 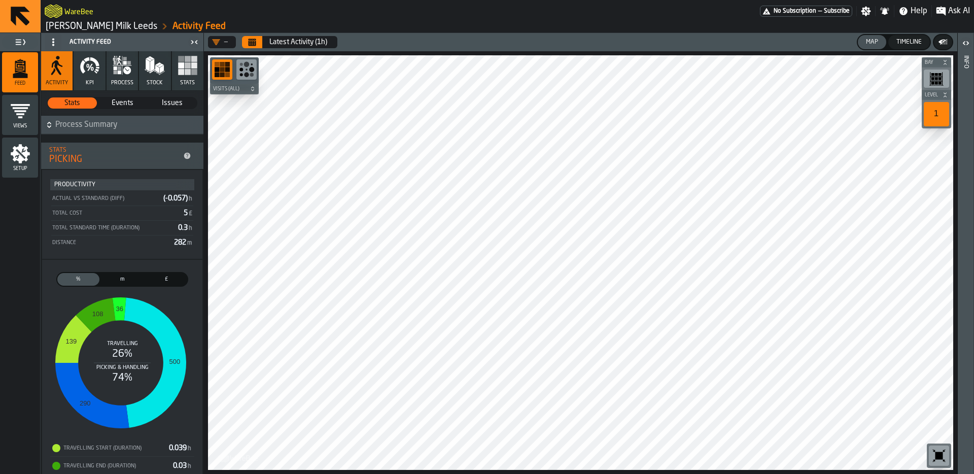 What do you see at coordinates (937, 114) in the screenshot?
I see `div: 1` at bounding box center [937, 114].